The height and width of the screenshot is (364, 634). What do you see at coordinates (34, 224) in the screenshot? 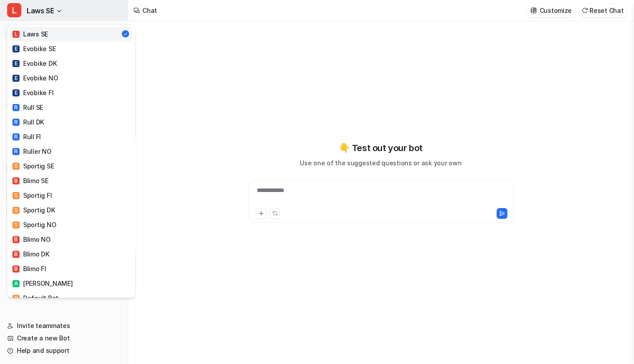
I see `div: Sportig NO` at bounding box center [34, 224].